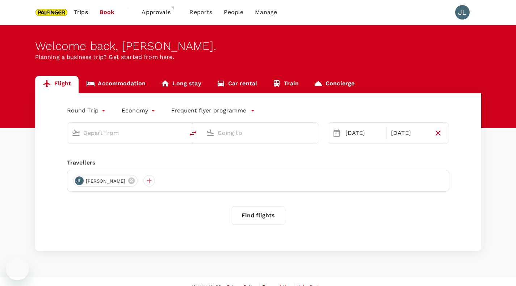 The height and width of the screenshot is (286, 516). What do you see at coordinates (139, 111) in the screenshot?
I see `div: Economy` at bounding box center [139, 111].